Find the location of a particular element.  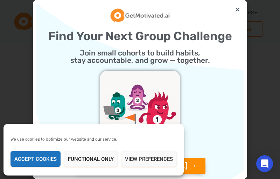

div: We use cookies to optimize our website and our service. is located at coordinates (84, 139).